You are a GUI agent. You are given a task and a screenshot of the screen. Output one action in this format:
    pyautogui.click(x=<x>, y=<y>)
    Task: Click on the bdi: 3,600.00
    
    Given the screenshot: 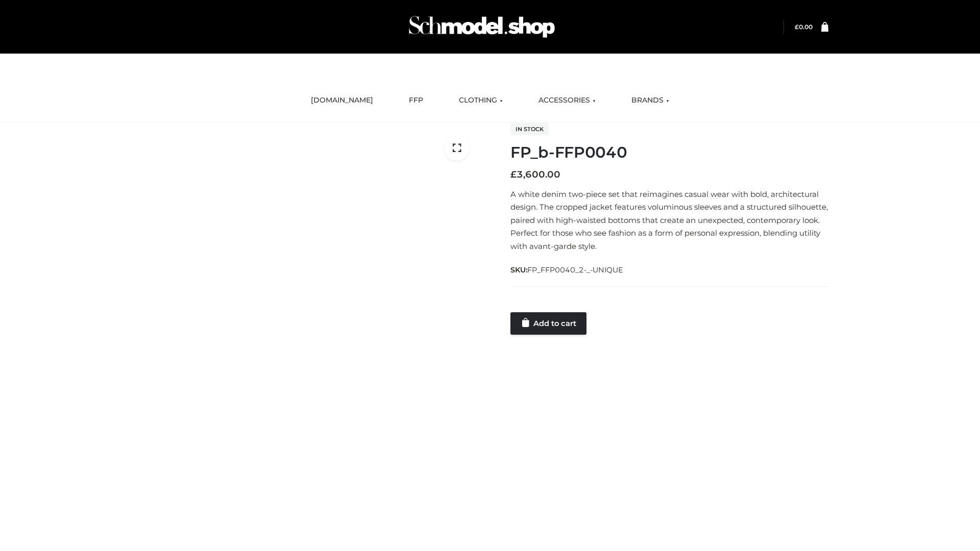 What is the action you would take?
    pyautogui.click(x=535, y=175)
    